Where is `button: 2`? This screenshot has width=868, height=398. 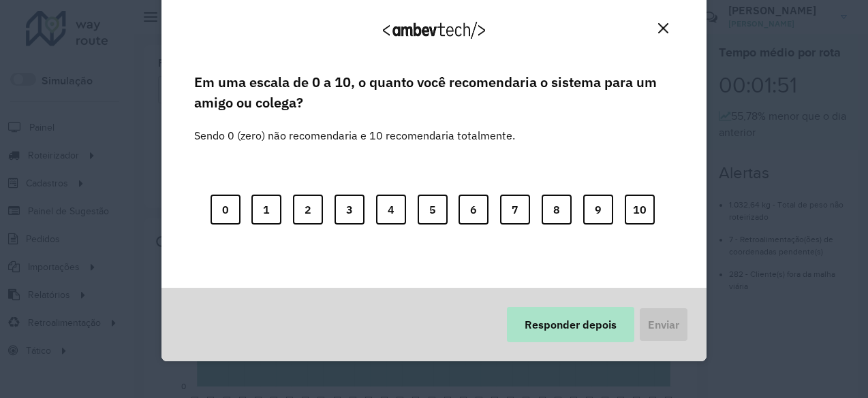 button: 2 is located at coordinates (308, 209).